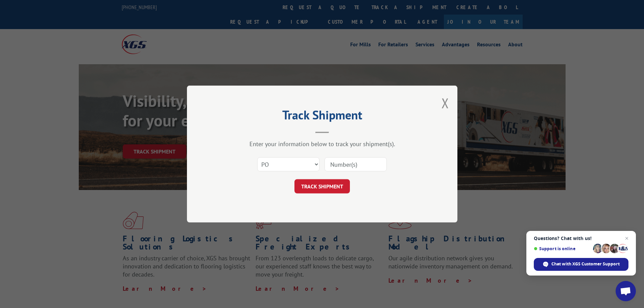  What do you see at coordinates (581, 265) in the screenshot?
I see `div: Chat with XGS Customer Support` at bounding box center [581, 265].